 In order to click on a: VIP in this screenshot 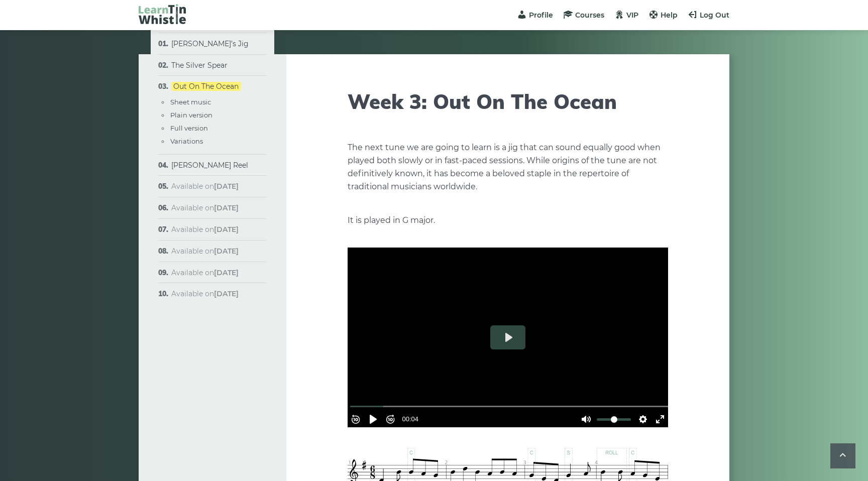, I will do `click(626, 15)`.